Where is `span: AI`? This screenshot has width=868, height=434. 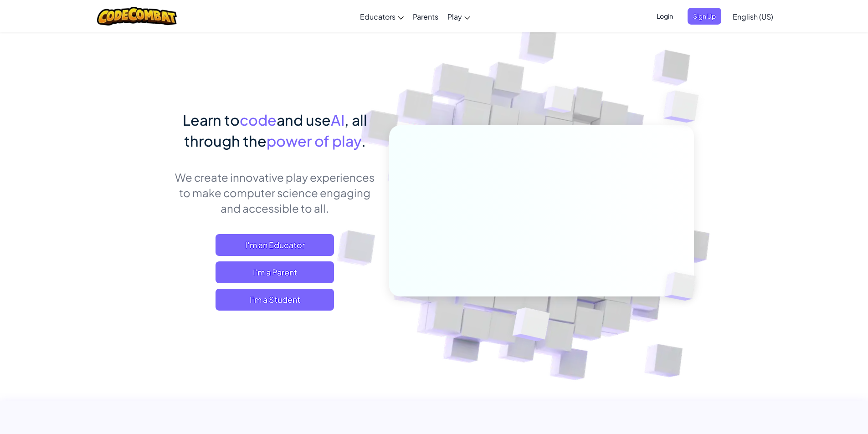 span: AI is located at coordinates (337, 120).